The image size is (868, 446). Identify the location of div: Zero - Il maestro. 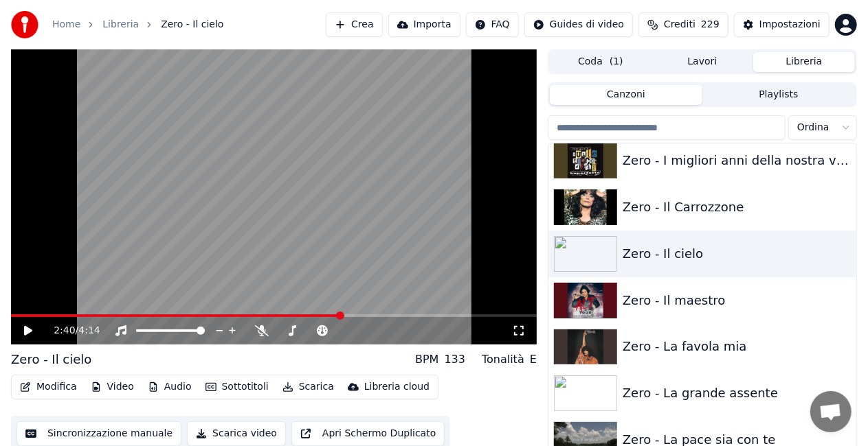
(737, 300).